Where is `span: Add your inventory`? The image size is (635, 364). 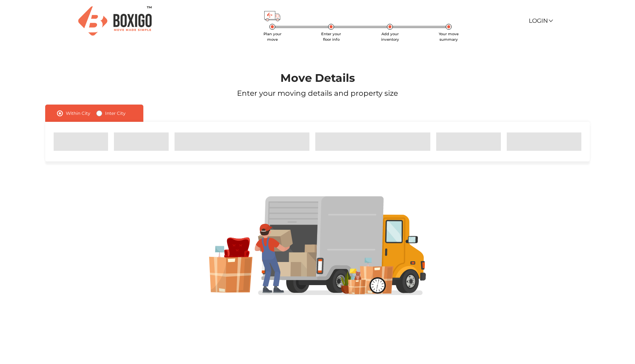
span: Add your inventory is located at coordinates (389, 37).